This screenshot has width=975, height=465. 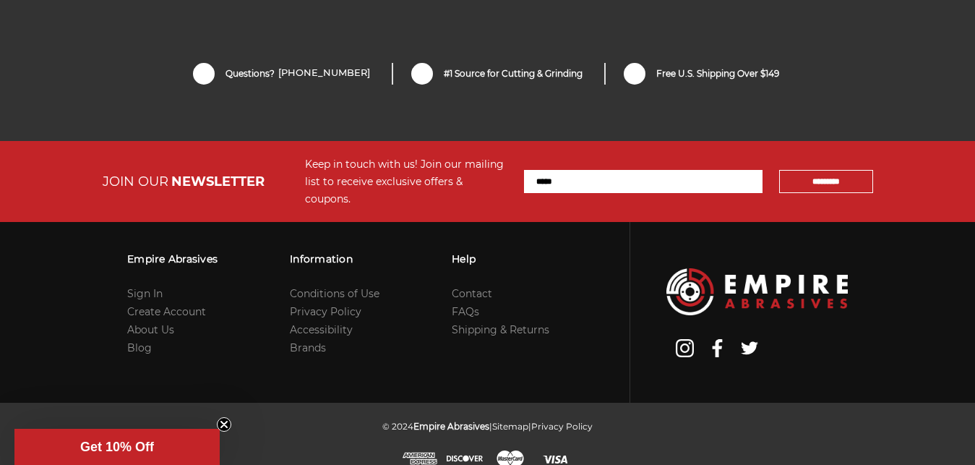 I want to click on a: About Us, so click(x=150, y=330).